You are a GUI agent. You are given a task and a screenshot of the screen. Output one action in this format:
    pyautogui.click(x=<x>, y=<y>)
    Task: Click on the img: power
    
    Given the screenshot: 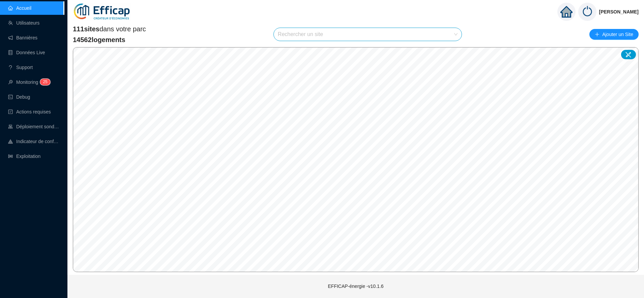 What is the action you would take?
    pyautogui.click(x=587, y=12)
    